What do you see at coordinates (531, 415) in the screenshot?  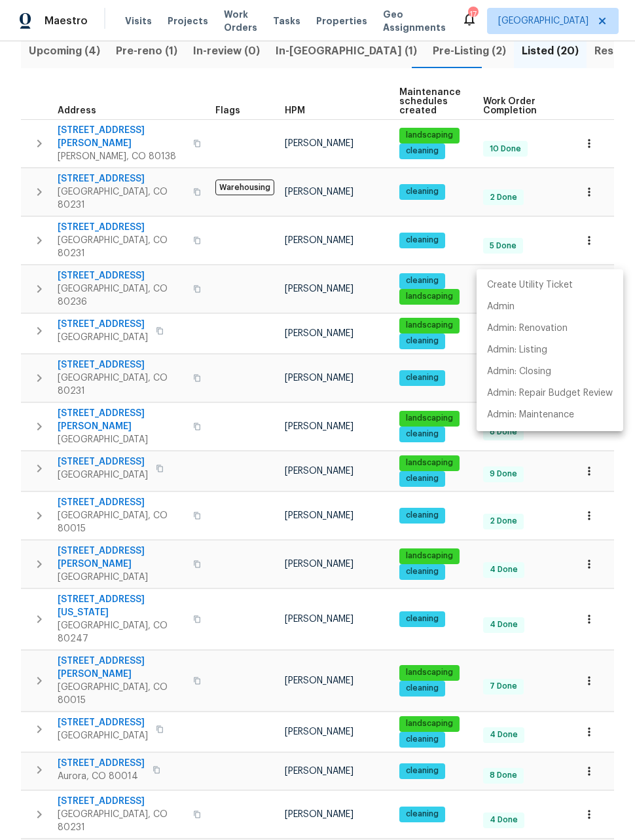 I see `p: Admin: Maintenance` at bounding box center [531, 415].